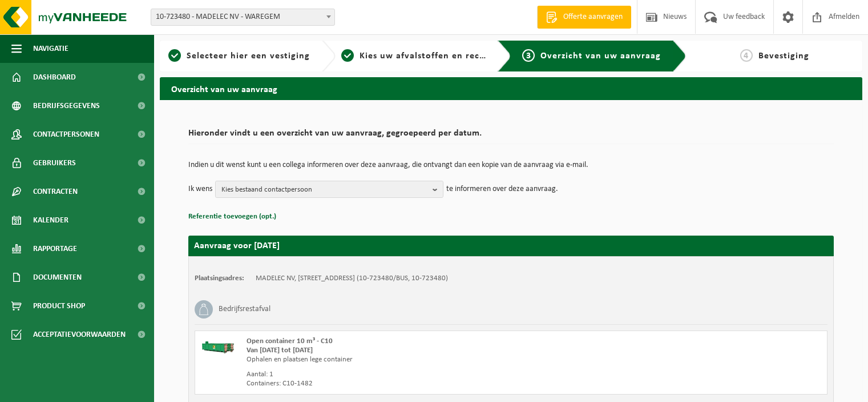  Describe the element at coordinates (54, 163) in the screenshot. I see `span: Gebruikers` at that location.